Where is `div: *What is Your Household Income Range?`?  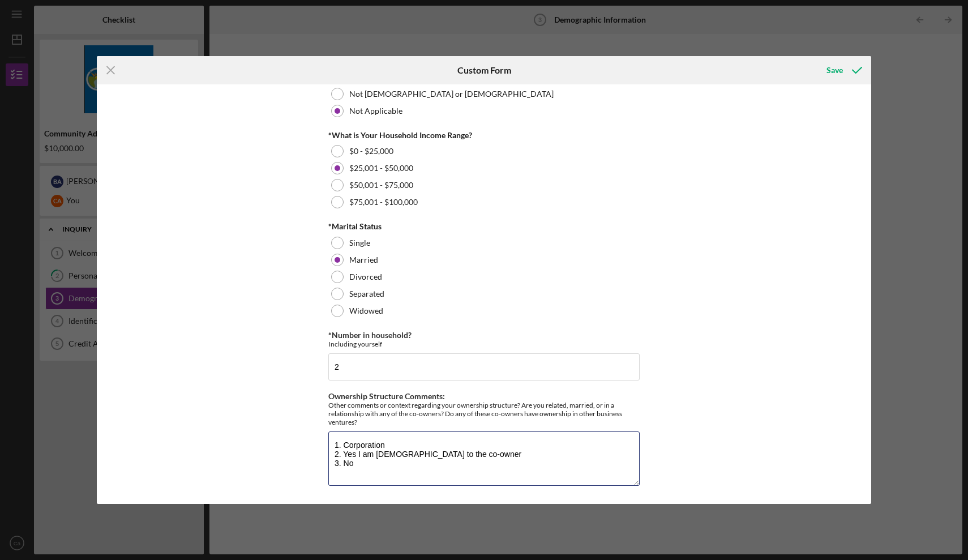
div: *What is Your Household Income Range? is located at coordinates (484, 135).